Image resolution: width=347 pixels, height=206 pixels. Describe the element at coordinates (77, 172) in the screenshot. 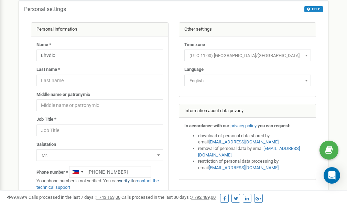

I see `div: Telephone country code` at that location.